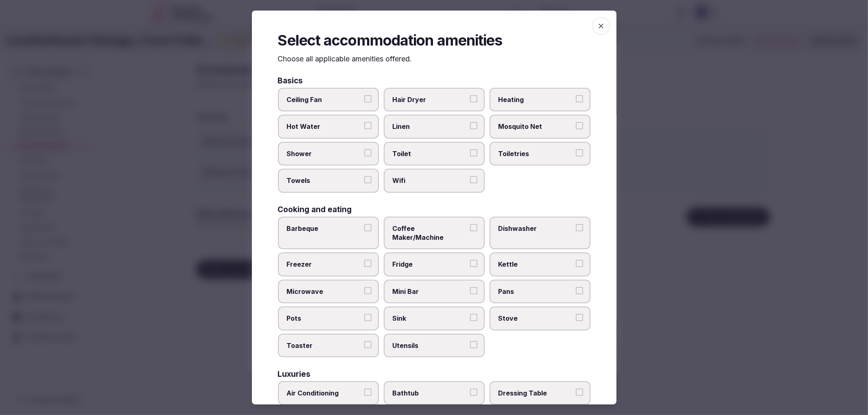  Describe the element at coordinates (473, 153) in the screenshot. I see `button: Toilet` at that location.